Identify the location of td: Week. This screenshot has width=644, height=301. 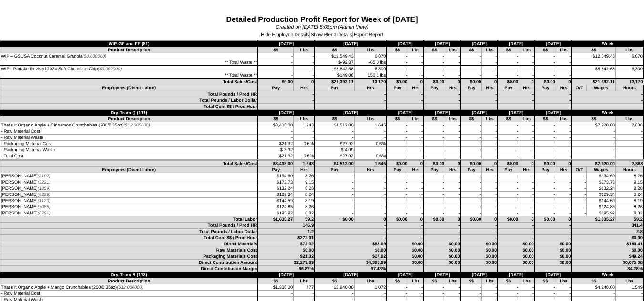
(607, 44).